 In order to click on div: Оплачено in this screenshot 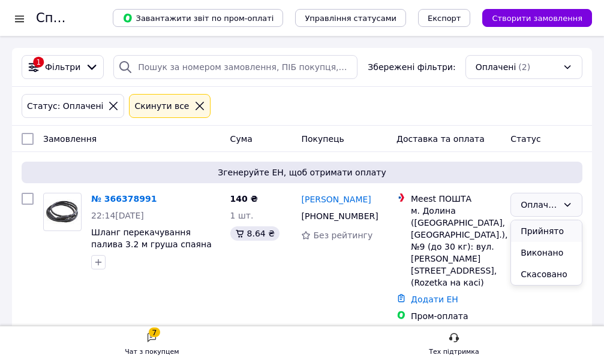, I will do `click(539, 205)`.